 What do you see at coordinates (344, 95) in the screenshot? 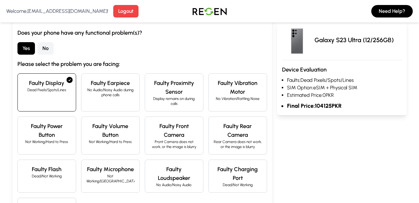
I see `li: Estimated Price: 0 PKR` at bounding box center [344, 95].